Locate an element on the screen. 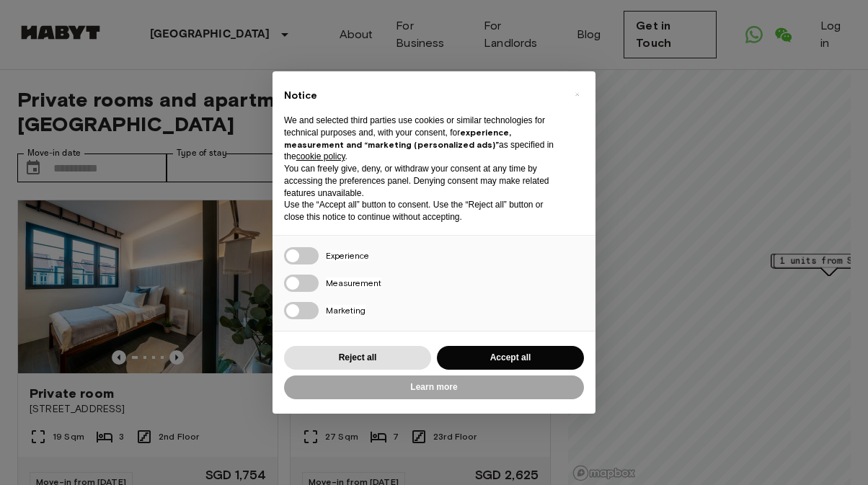 The image size is (868, 485). a: cookie policy is located at coordinates (321, 156).